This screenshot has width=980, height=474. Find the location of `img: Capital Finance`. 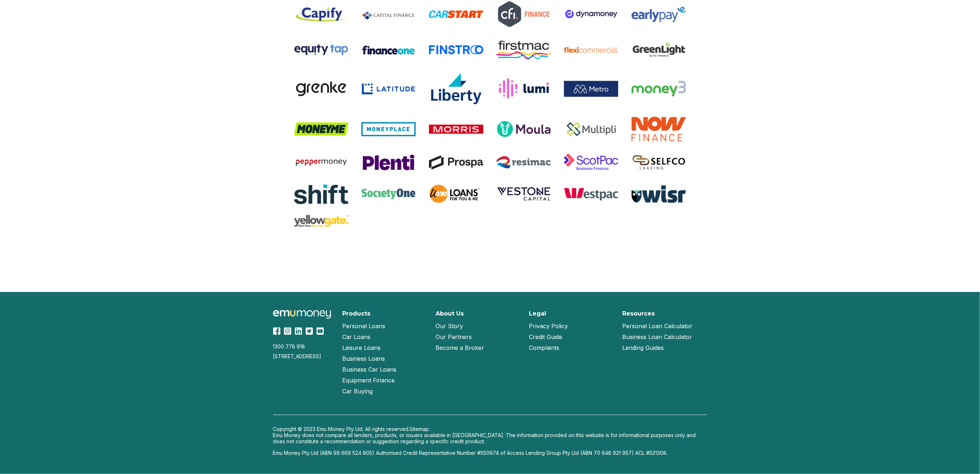

img: Capital Finance is located at coordinates (388, 14).